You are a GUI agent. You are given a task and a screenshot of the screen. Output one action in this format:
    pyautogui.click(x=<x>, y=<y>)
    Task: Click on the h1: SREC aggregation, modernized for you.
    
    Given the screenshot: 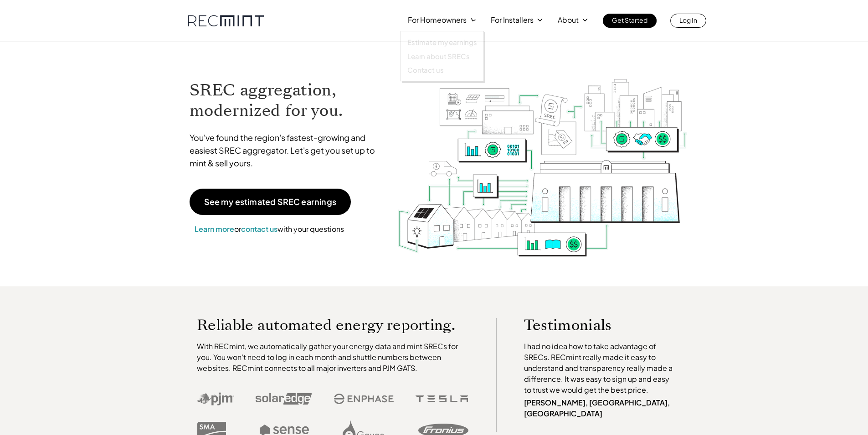 What is the action you would take?
    pyautogui.click(x=287, y=100)
    